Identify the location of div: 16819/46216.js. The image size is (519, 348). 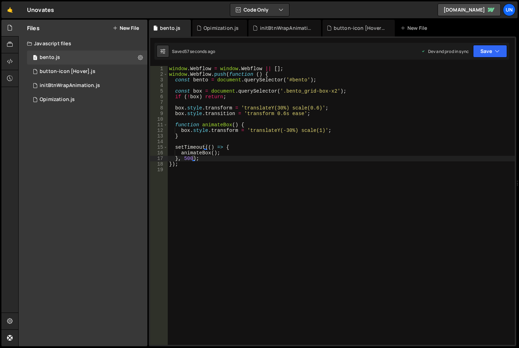
(87, 86).